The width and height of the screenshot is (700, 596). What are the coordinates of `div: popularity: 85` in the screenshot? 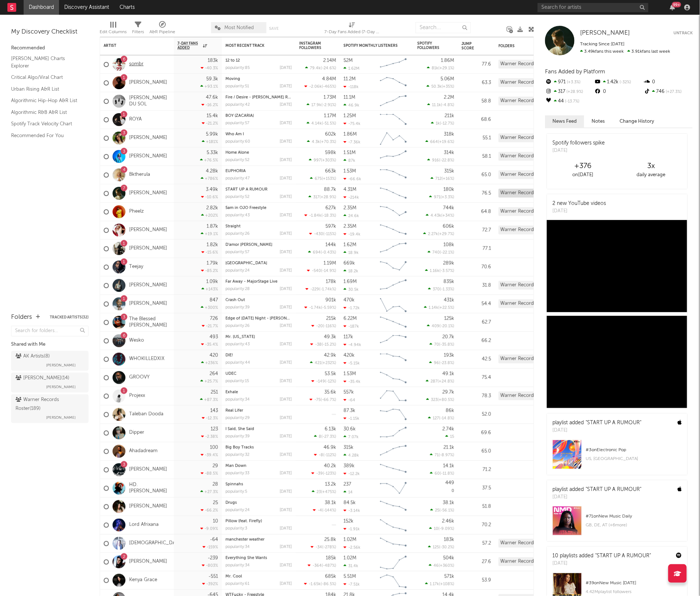 It's located at (238, 68).